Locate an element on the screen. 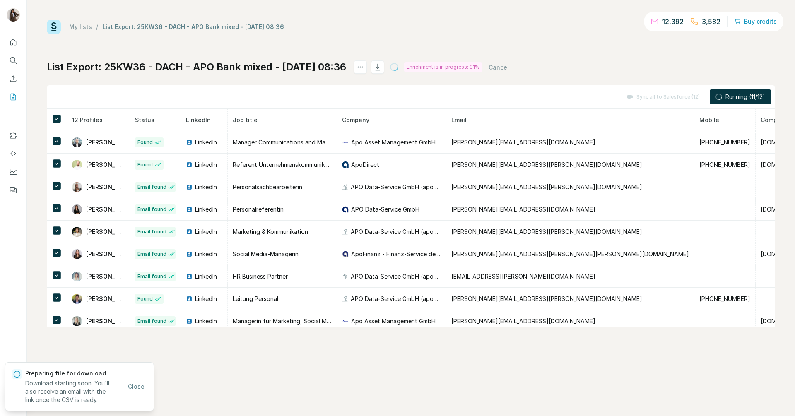  img: Surfe Logo is located at coordinates (54, 27).